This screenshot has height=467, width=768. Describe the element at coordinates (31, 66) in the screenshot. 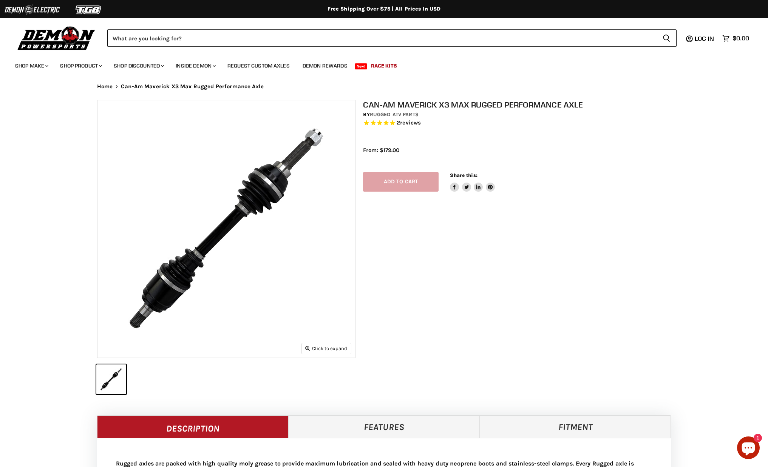

I see `a: Shop Make` at that location.